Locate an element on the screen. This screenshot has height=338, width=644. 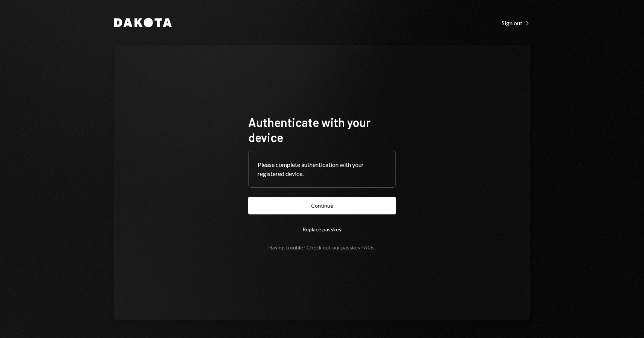
div: Sign out is located at coordinates (516, 23).